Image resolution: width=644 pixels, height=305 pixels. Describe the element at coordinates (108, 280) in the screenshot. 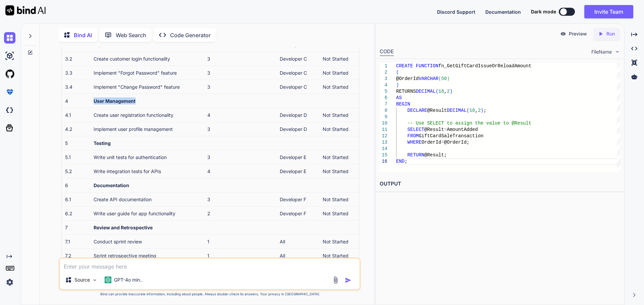

I see `img: GPT-4o mini` at that location.